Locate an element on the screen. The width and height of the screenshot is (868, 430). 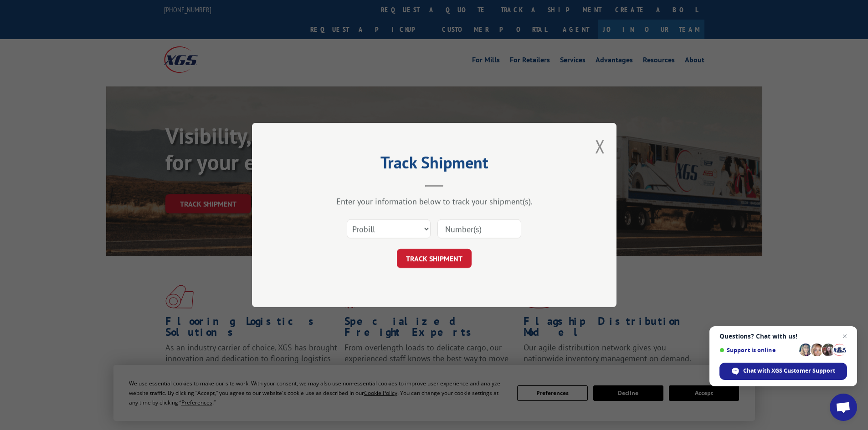
span: Chat with XGS Customer Support is located at coordinates (789, 371).